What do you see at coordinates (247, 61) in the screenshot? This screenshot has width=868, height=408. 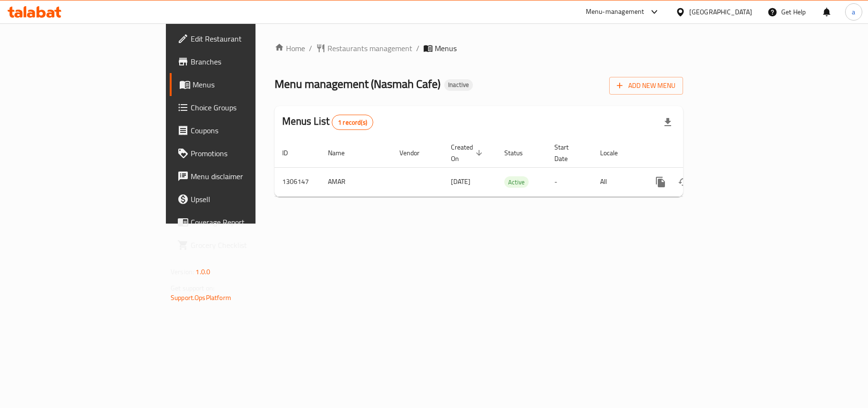 I see `span: Branches` at bounding box center [247, 61].